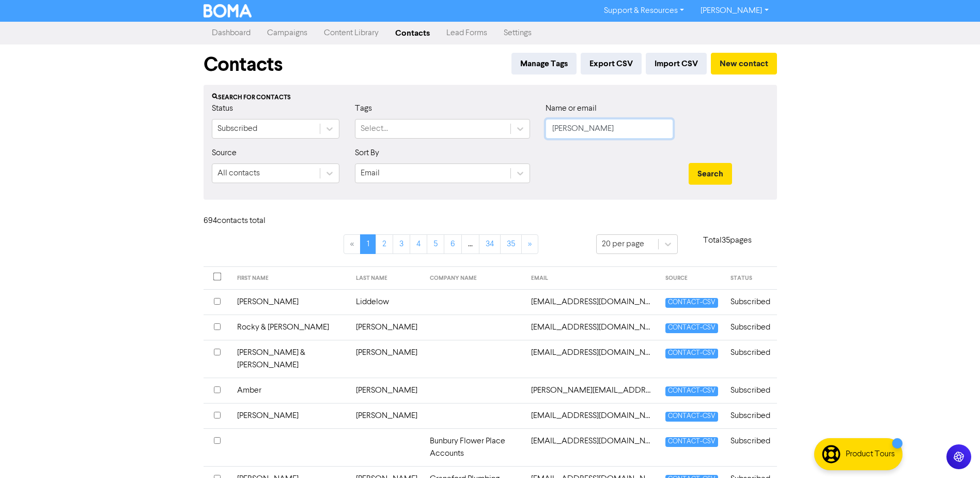 Image resolution: width=980 pixels, height=478 pixels. Describe the element at coordinates (231, 33) in the screenshot. I see `a: Dashboard` at that location.